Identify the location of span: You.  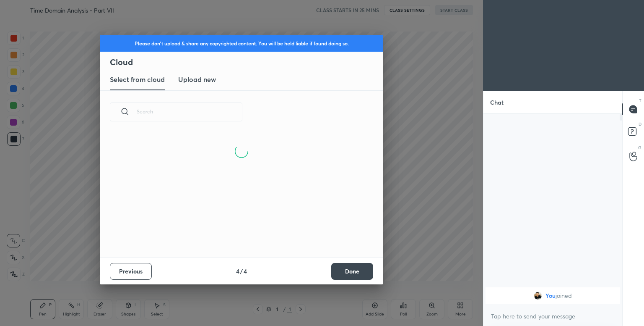
(551, 296).